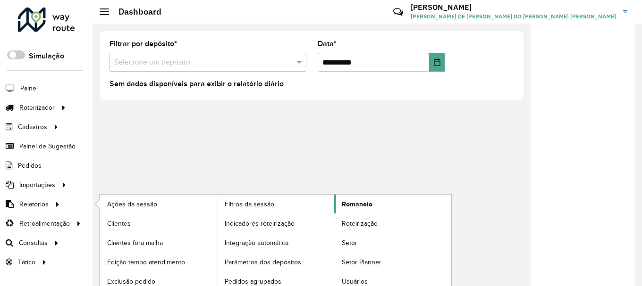 Image resolution: width=642 pixels, height=286 pixels. Describe the element at coordinates (44, 224) in the screenshot. I see `span: Retroalimentação` at that location.